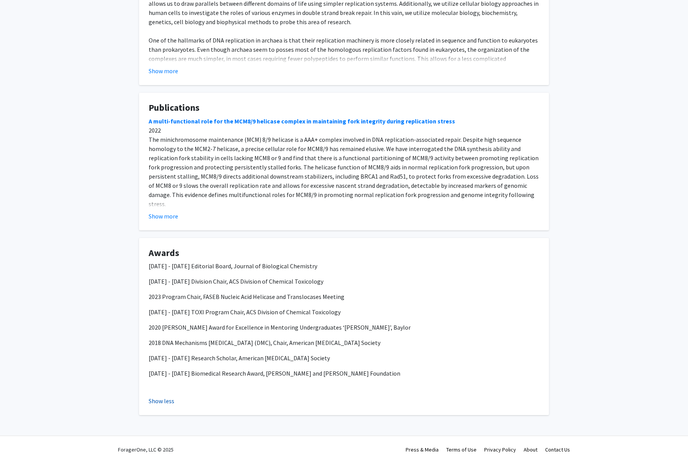  I want to click on button: Show less, so click(161, 401).